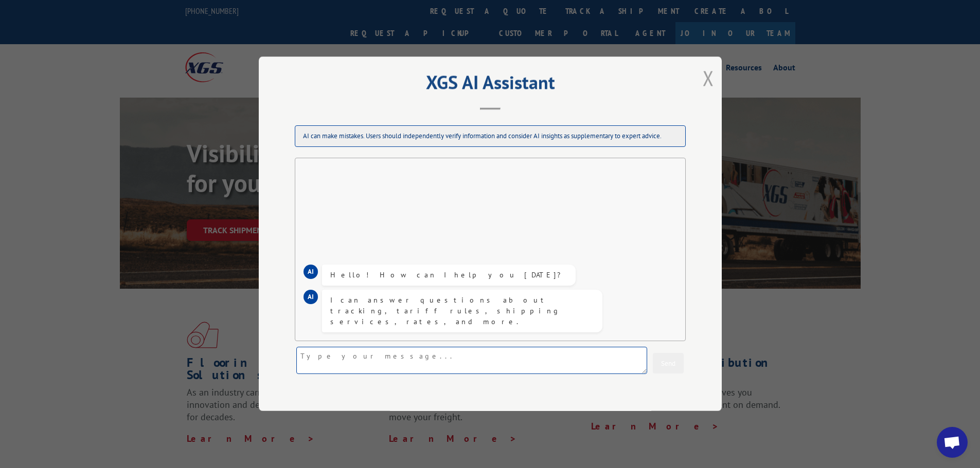  Describe the element at coordinates (952, 443) in the screenshot. I see `a: Open chat` at that location.